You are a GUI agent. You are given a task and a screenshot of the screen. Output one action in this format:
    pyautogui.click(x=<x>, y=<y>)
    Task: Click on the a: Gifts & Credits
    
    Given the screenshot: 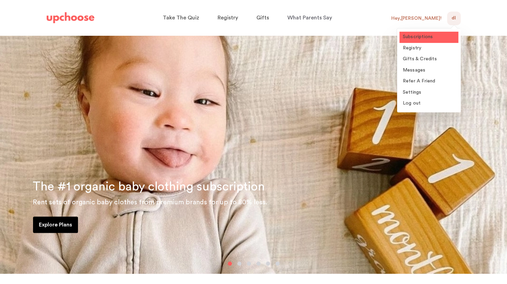 What is the action you would take?
    pyautogui.click(x=428, y=59)
    